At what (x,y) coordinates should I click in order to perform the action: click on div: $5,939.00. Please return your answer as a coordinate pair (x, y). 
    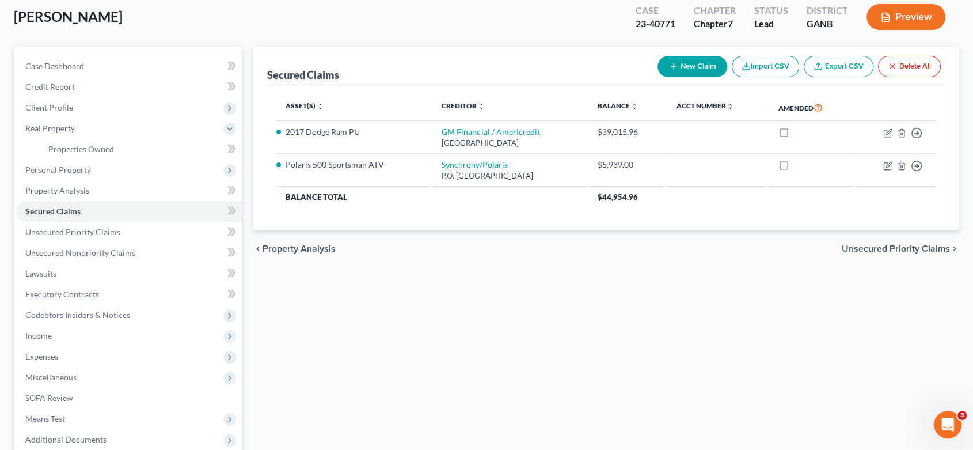
    Looking at the image, I should click on (628, 165).